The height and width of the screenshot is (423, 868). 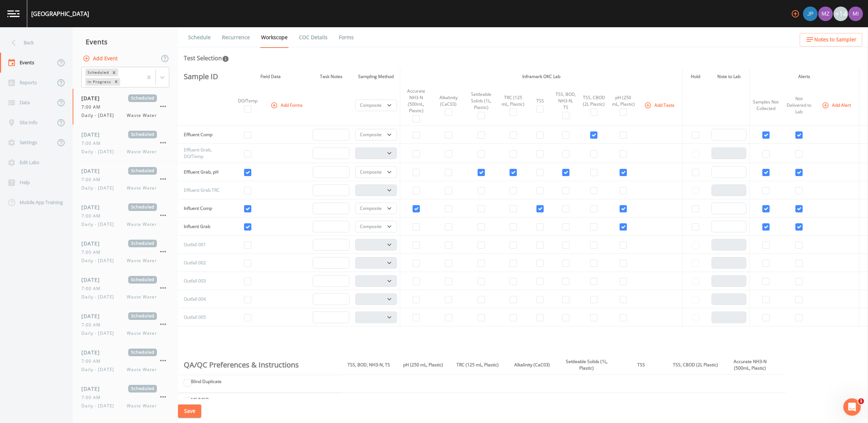 What do you see at coordinates (593, 101) in the screenshot?
I see `div: TSS, CBOD (2L Plastic)` at bounding box center [593, 101].